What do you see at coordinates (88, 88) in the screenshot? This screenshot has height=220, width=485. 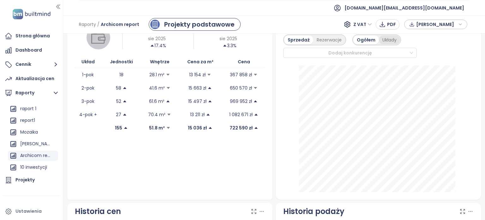 I see `td: 2-pok` at bounding box center [88, 88].